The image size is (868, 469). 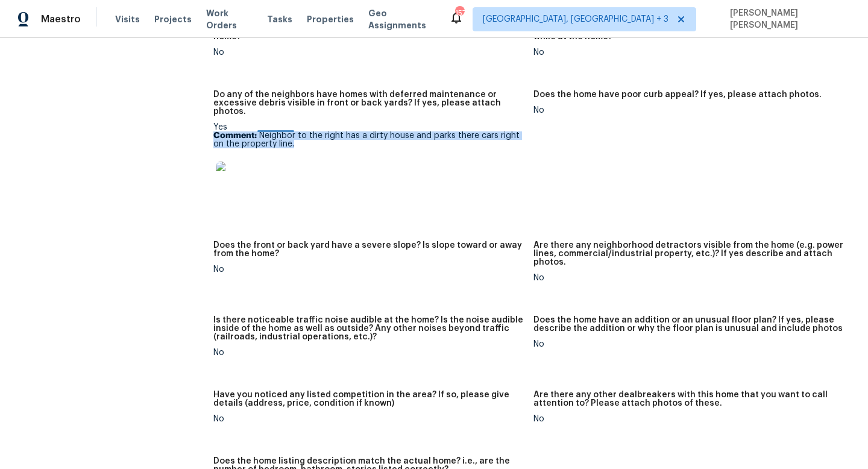 I want to click on span: Work Orders, so click(x=229, y=19).